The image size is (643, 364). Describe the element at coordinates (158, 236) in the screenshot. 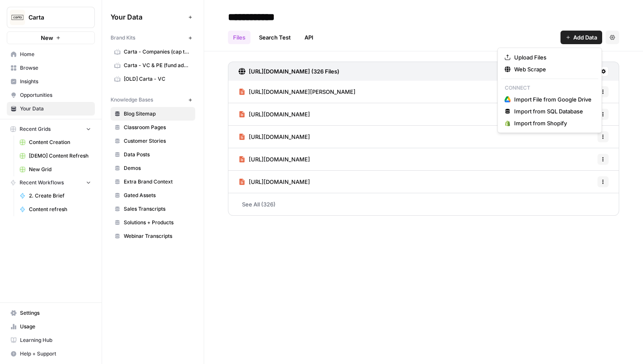

I see `span: Webinar Transcripts` at that location.